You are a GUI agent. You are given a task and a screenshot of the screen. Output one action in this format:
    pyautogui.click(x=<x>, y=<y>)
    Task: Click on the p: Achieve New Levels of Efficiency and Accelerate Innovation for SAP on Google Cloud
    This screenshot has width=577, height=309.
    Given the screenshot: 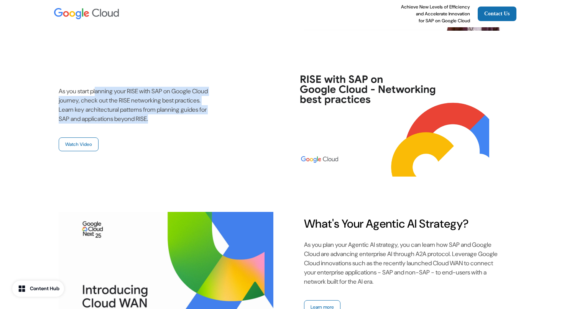 What is the action you would take?
    pyautogui.click(x=436, y=14)
    